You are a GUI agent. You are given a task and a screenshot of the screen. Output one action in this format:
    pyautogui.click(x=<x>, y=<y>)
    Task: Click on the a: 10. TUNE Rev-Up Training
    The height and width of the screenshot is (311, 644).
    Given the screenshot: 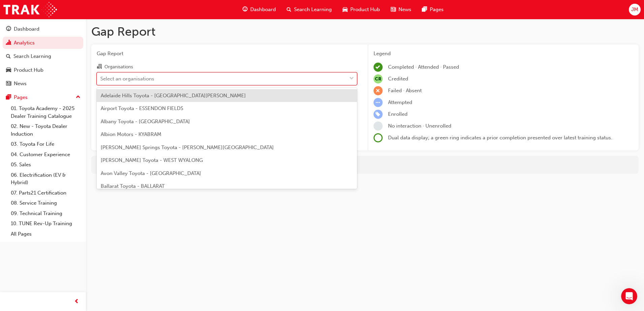 What is the action you would take?
    pyautogui.click(x=46, y=224)
    